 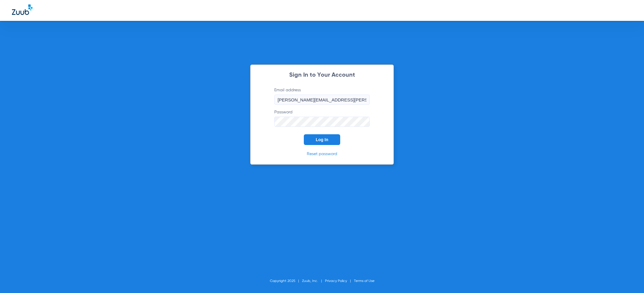 I want to click on a: Privacy Policy, so click(x=336, y=281).